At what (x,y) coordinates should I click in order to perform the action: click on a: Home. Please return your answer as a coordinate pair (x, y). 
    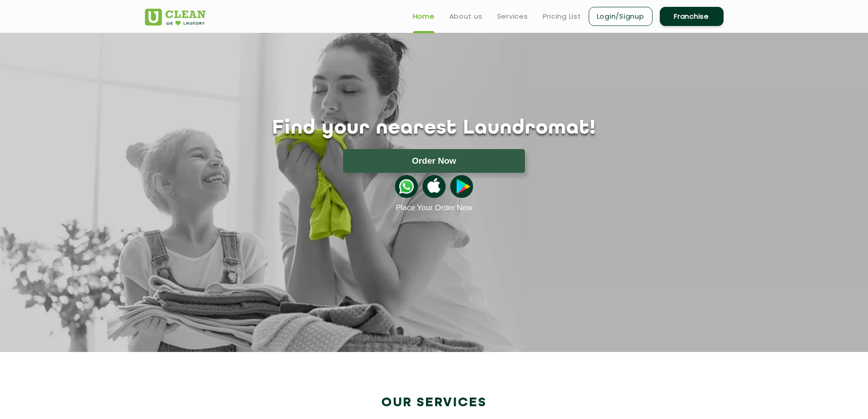
    Looking at the image, I should click on (424, 17).